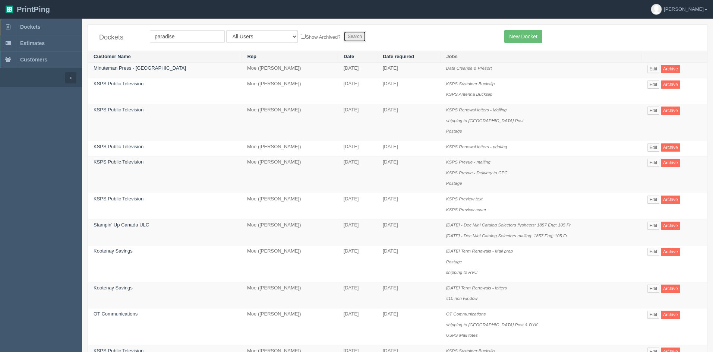  I want to click on i: shipping to RVU, so click(462, 272).